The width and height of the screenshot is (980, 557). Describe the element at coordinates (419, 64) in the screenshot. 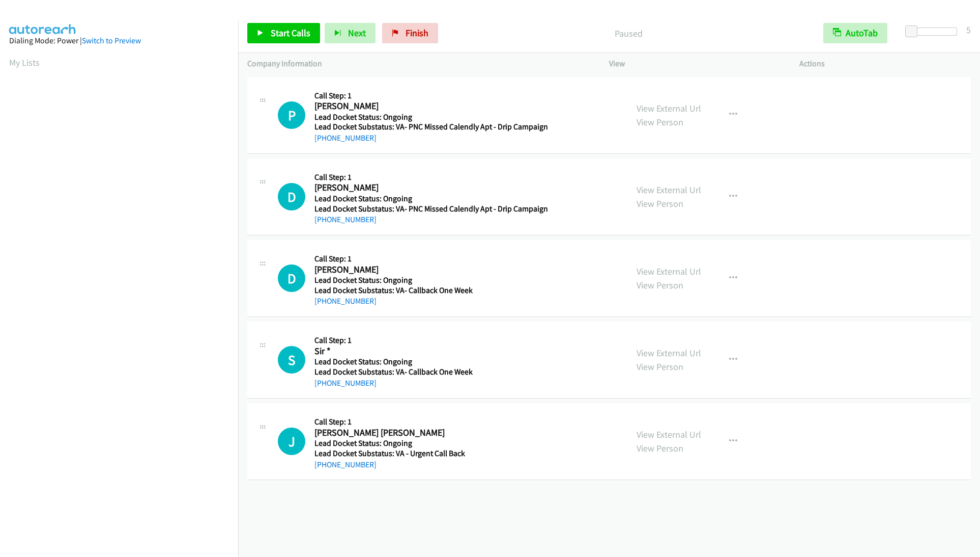

I see `p: Company Information` at that location.